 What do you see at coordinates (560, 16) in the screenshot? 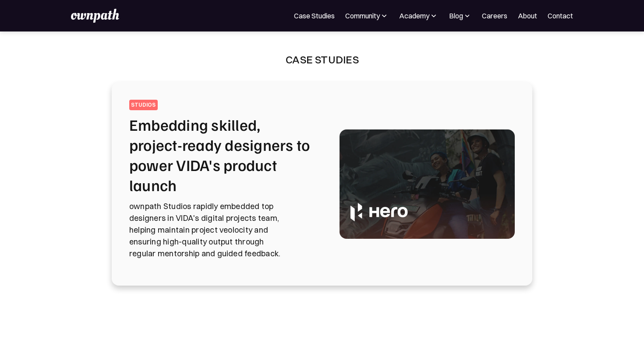
I see `a: Contact` at bounding box center [560, 16].